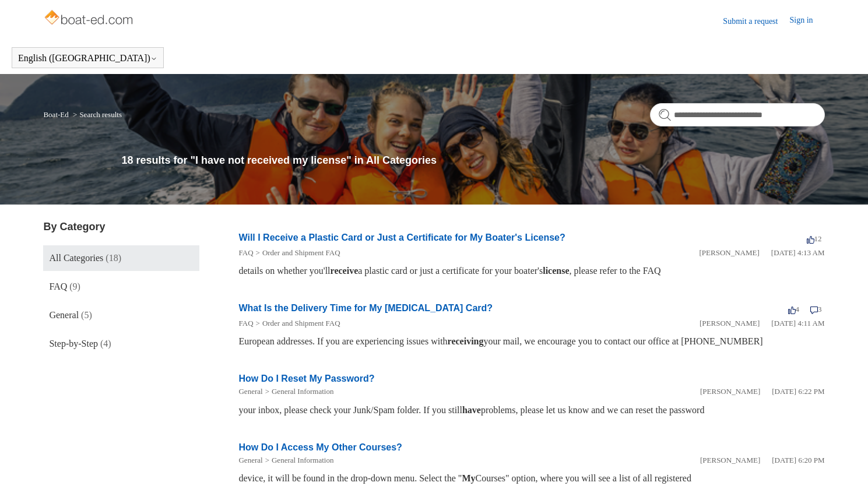 The height and width of the screenshot is (486, 868). I want to click on em: license, so click(556, 270).